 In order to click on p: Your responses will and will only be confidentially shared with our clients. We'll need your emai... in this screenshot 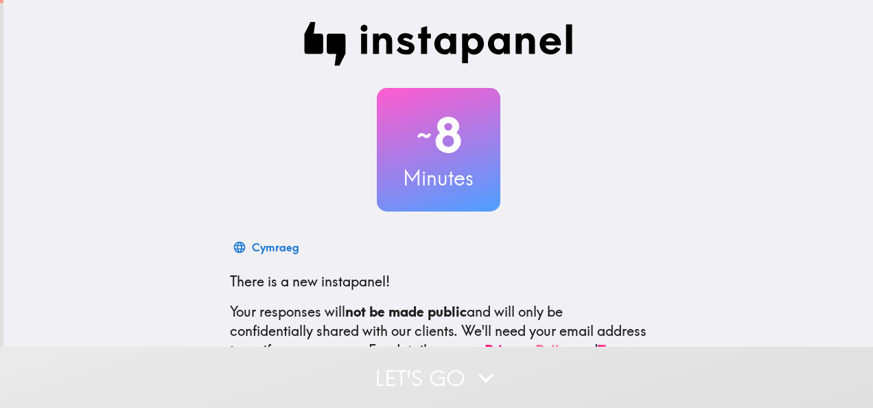, I will do `click(439, 331)`.